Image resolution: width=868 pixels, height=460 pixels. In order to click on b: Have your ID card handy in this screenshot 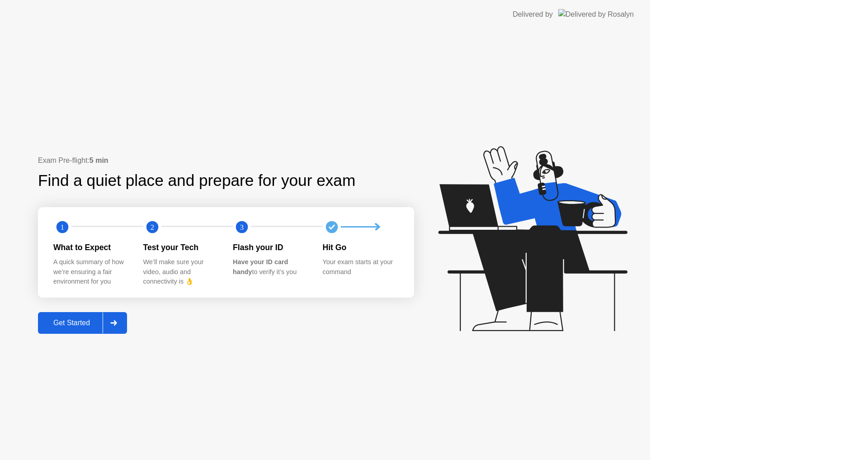, I will do `click(260, 267)`.